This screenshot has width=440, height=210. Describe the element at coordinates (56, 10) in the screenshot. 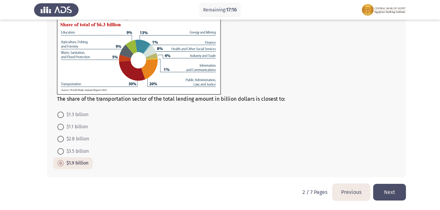

I see `img: Assess Talent Management logo` at that location.